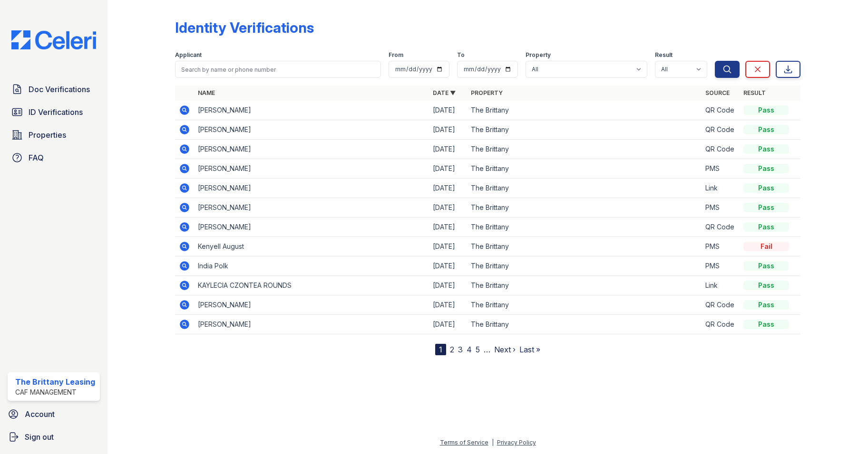  I want to click on button: Sign out, so click(54, 437).